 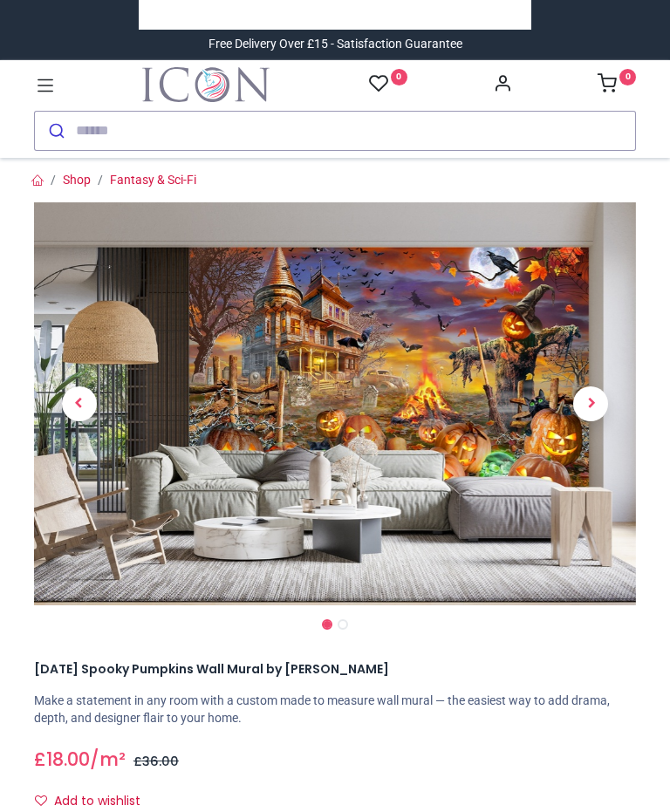 What do you see at coordinates (55, 131) in the screenshot?
I see `button: Submit` at bounding box center [55, 131].